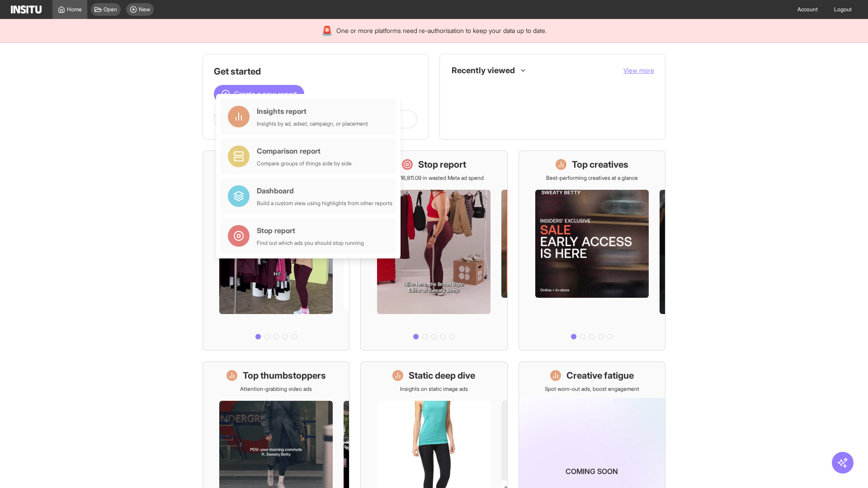 This screenshot has height=488, width=868. I want to click on p: Insights on static image ads, so click(434, 389).